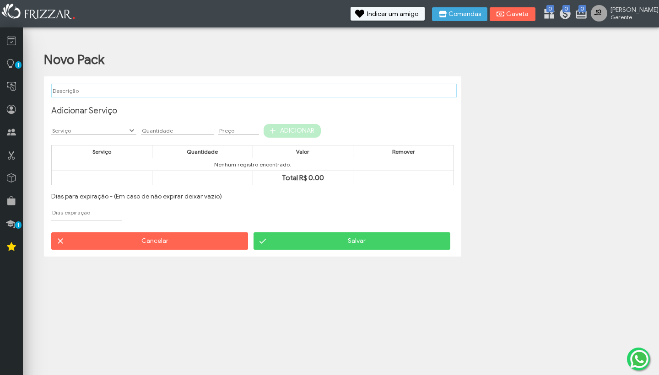 The image size is (659, 375). I want to click on input: Quantidade, so click(177, 130).